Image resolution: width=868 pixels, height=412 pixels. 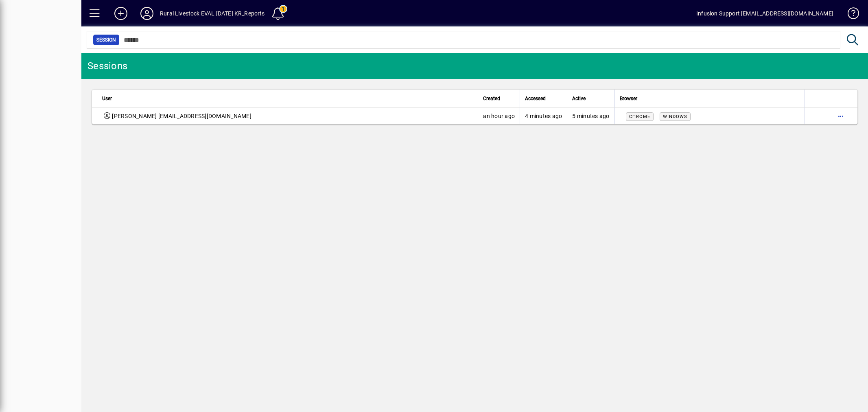 I want to click on button: More options, so click(x=840, y=116).